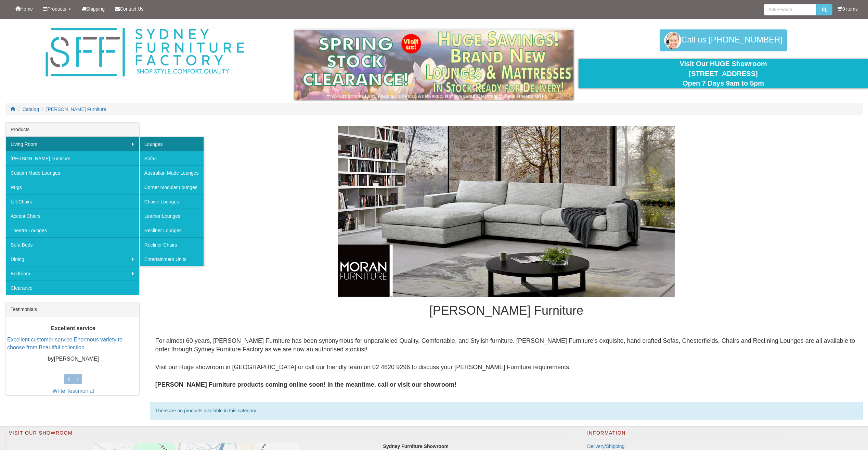 The height and width of the screenshot is (450, 868). I want to click on img: Moran Furniture, so click(506, 211).